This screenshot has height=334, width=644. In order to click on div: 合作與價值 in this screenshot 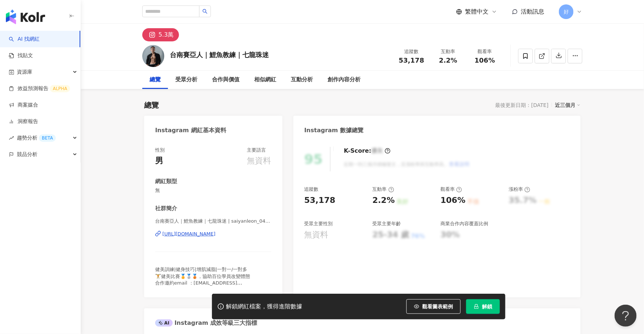, I will do `click(225, 80)`.